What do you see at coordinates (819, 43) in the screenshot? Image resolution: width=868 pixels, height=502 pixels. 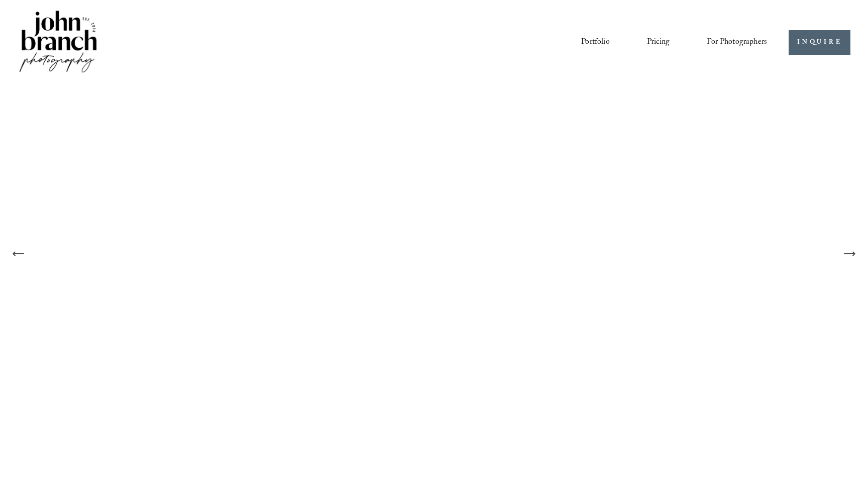 I see `a: INQUIRE` at bounding box center [819, 43].